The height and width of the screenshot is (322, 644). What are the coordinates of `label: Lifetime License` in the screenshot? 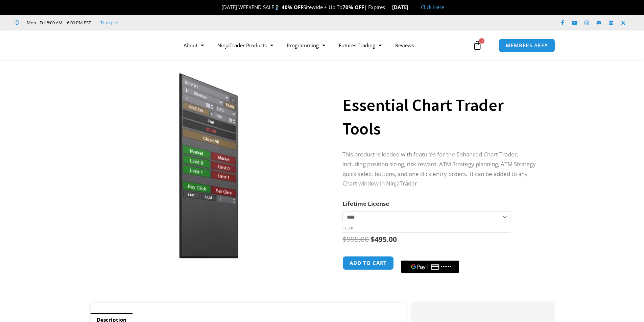 It's located at (366, 203).